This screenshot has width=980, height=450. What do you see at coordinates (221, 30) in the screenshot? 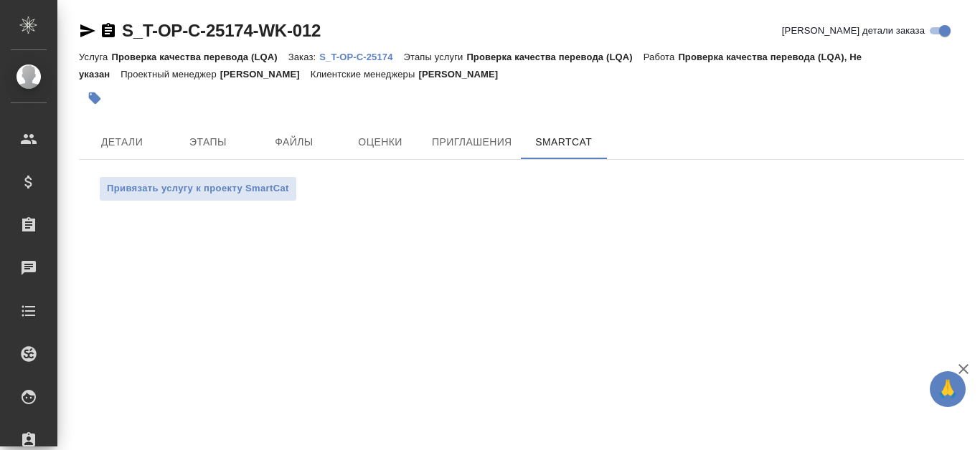
I see `a: S_T-OP-C-25174-WK-012` at bounding box center [221, 30].